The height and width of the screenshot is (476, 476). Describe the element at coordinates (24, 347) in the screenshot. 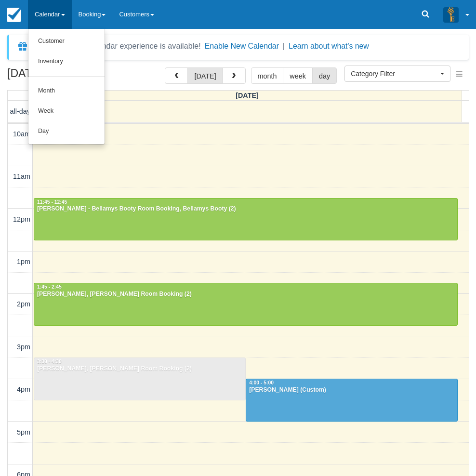

I see `span: 3pm` at that location.